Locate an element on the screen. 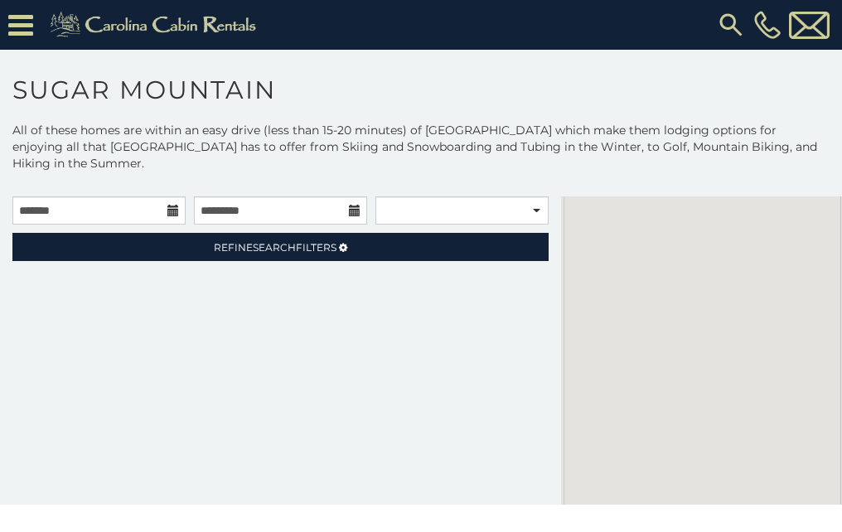  img: Khaki-logo.png is located at coordinates (156, 25).